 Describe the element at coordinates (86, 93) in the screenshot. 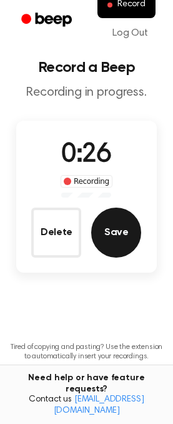

I see `p: Recording in progress.` at that location.